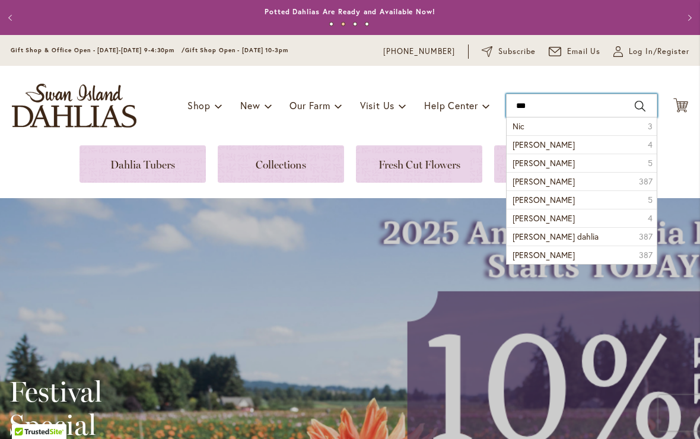  Describe the element at coordinates (508, 52) in the screenshot. I see `a: Subscribe` at that location.